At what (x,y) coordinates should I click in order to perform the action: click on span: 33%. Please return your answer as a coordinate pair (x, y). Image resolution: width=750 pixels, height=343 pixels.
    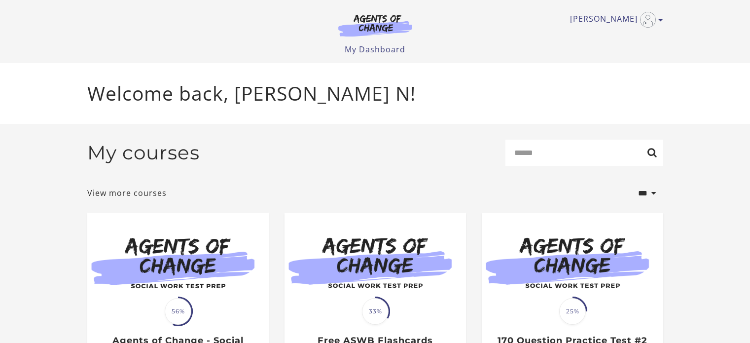
    Looking at the image, I should click on (375, 311).